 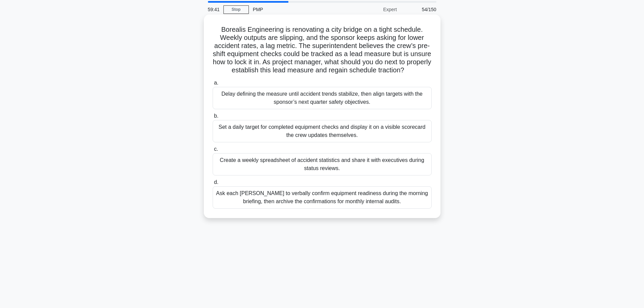 What do you see at coordinates (216, 116) in the screenshot?
I see `span: b.` at bounding box center [216, 116].